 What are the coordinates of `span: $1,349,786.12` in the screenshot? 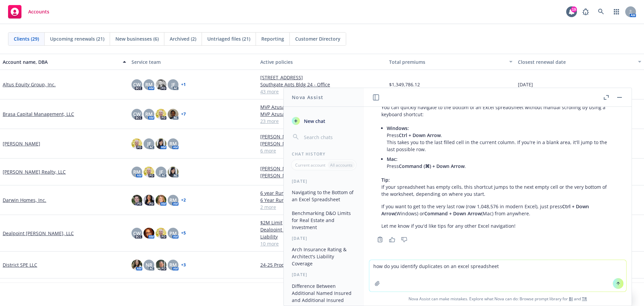 It's located at (405, 84).